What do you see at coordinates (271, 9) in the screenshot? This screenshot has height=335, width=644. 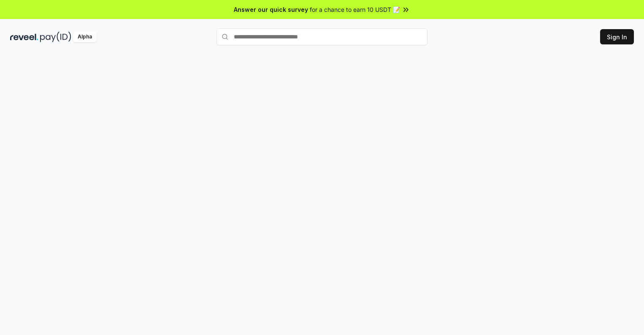 I see `span: Answer our quick survey` at bounding box center [271, 9].